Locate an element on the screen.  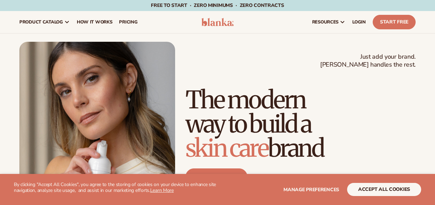
button: Manage preferences is located at coordinates (311, 190).